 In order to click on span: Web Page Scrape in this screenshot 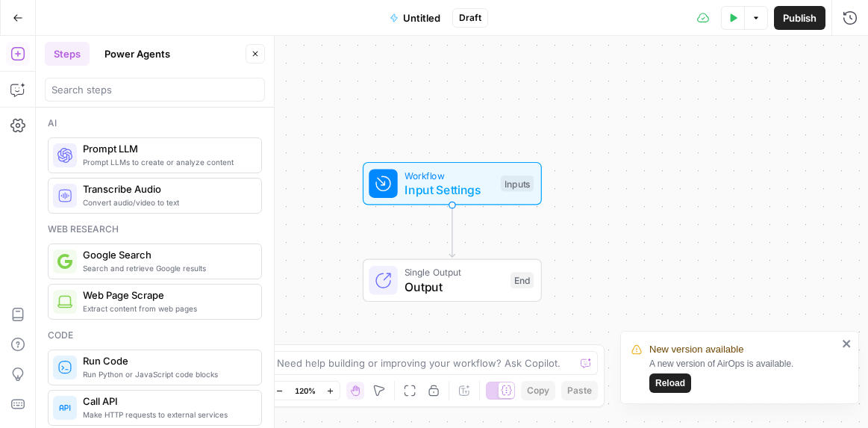, I will do `click(166, 295)`.